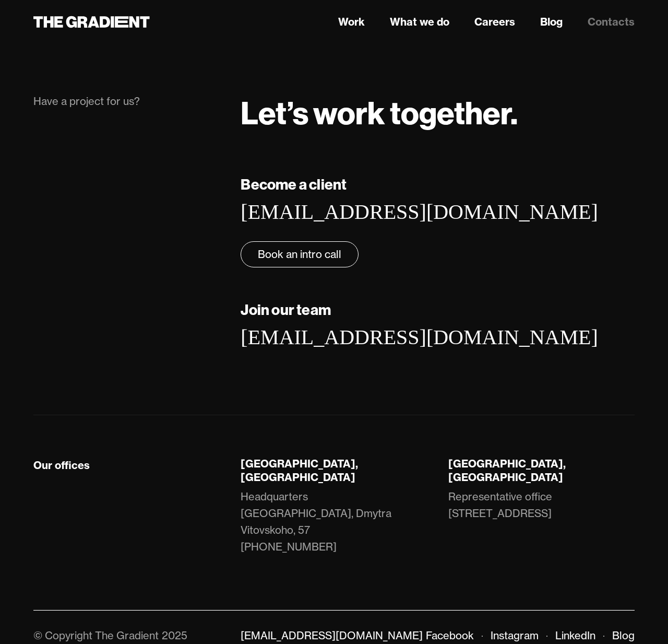  I want to click on a: Careers, so click(495, 22).